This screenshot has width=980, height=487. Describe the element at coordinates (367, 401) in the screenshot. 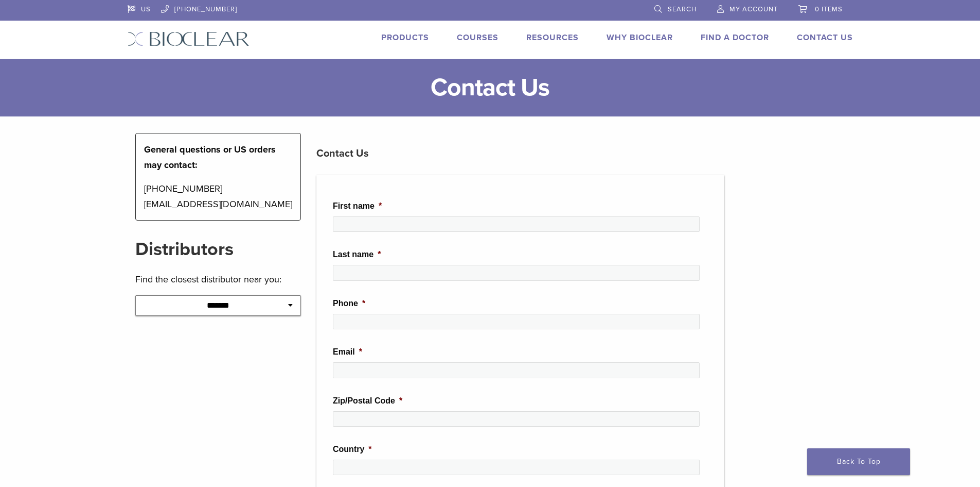

I see `label: Zip/Postal Code` at that location.